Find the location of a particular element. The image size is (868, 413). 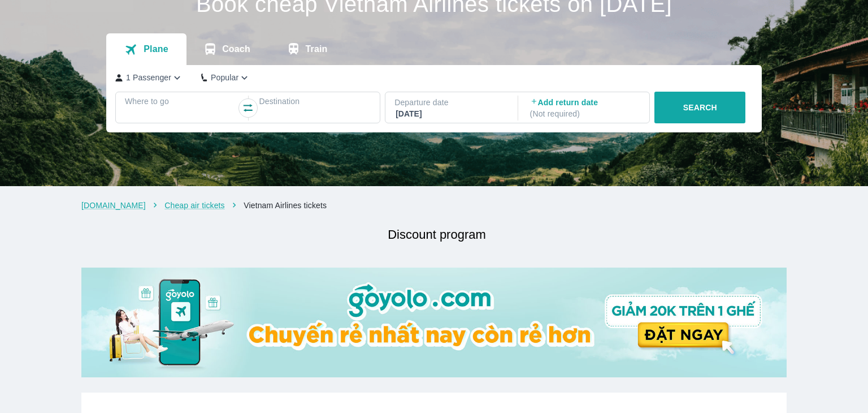

font: Departure date is located at coordinates (422, 102).